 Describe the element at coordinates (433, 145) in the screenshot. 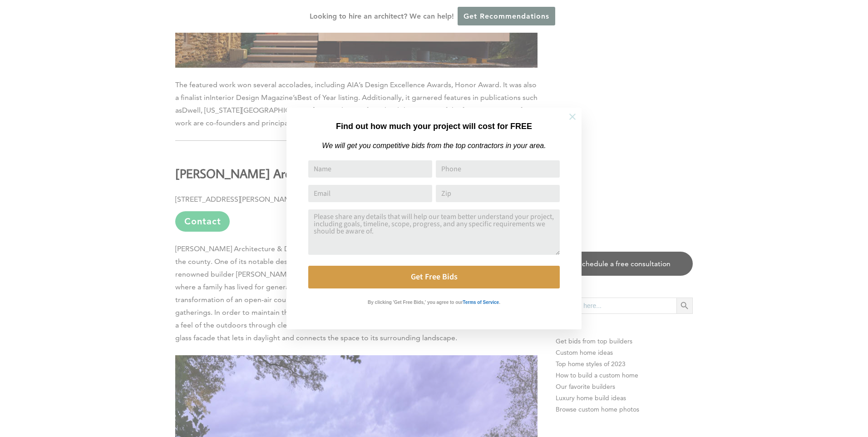

I see `em: We will get you competitive bids from the top contractors in your area.` at that location.